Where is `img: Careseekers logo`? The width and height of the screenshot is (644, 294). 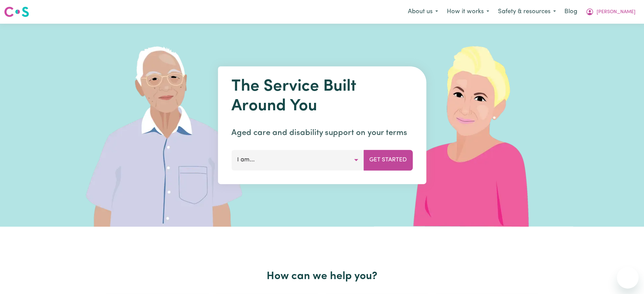
img: Careseekers logo is located at coordinates (17, 12).